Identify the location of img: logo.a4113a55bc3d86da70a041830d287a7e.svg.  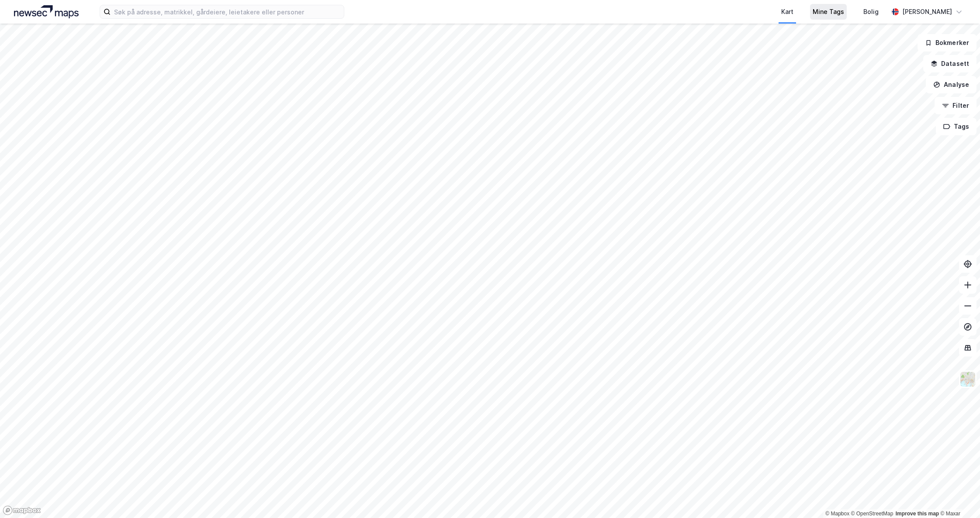
(46, 12).